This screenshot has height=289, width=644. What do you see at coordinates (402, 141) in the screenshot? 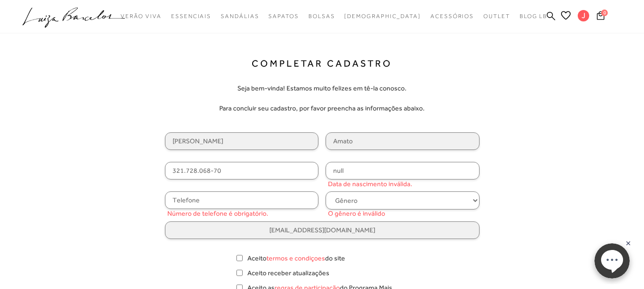
I see `input: Sobrenome` at bounding box center [402, 141].